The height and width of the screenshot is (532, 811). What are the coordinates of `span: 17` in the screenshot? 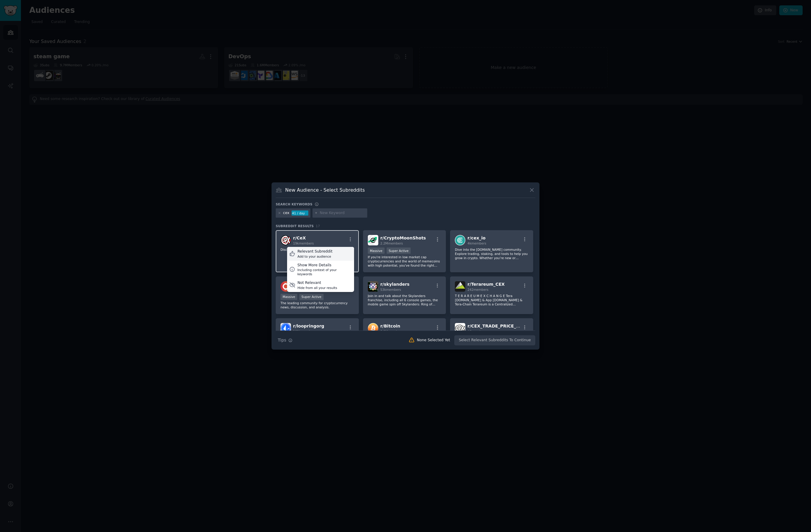 It's located at (318, 226).